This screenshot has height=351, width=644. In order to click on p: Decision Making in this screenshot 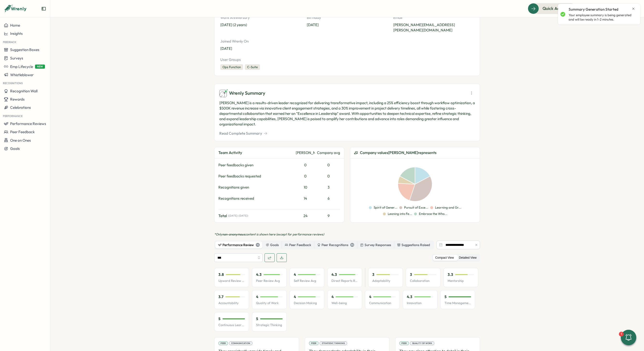, I will do `click(307, 303)`.